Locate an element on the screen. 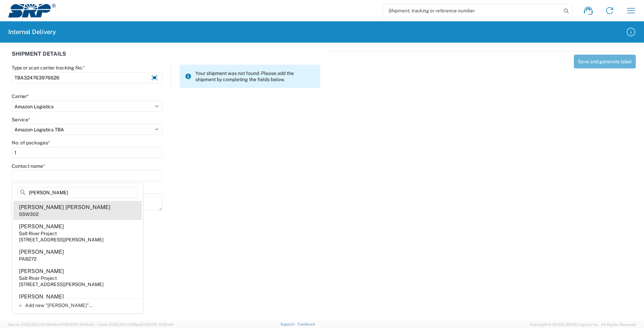 This screenshot has height=328, width=644. div: PAB272 is located at coordinates (28, 259).